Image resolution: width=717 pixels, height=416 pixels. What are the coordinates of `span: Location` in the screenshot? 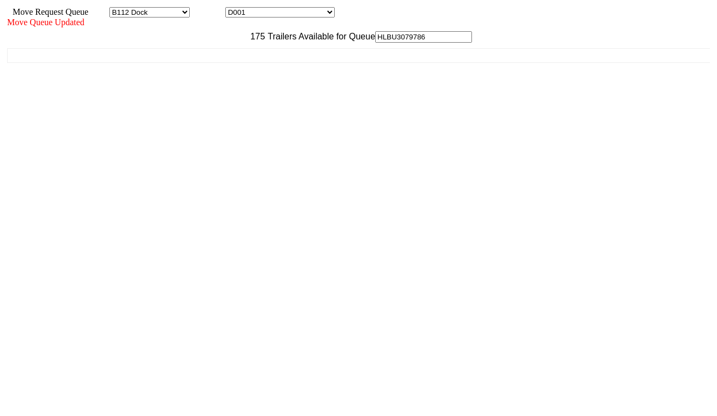 It's located at (207, 11).